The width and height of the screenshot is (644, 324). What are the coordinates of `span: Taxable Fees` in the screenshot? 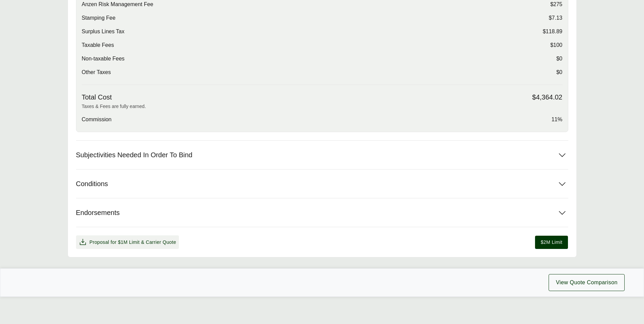 It's located at (98, 45).